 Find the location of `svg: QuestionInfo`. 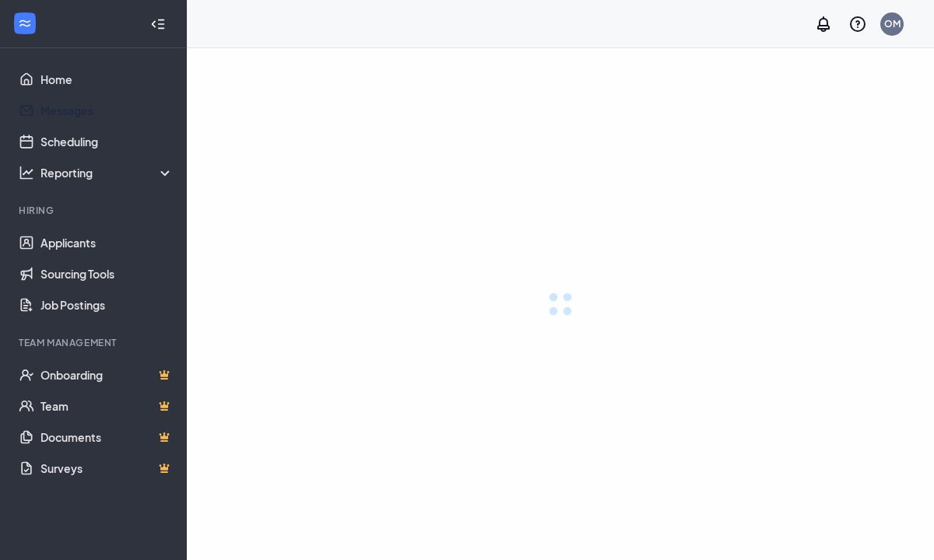

svg: QuestionInfo is located at coordinates (858, 25).